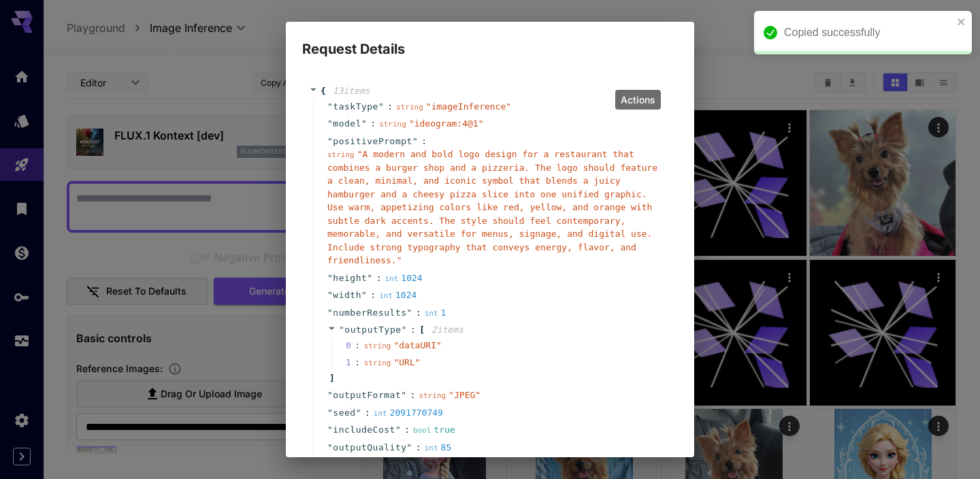  What do you see at coordinates (363, 430) in the screenshot?
I see `span: includeCost` at bounding box center [363, 430].